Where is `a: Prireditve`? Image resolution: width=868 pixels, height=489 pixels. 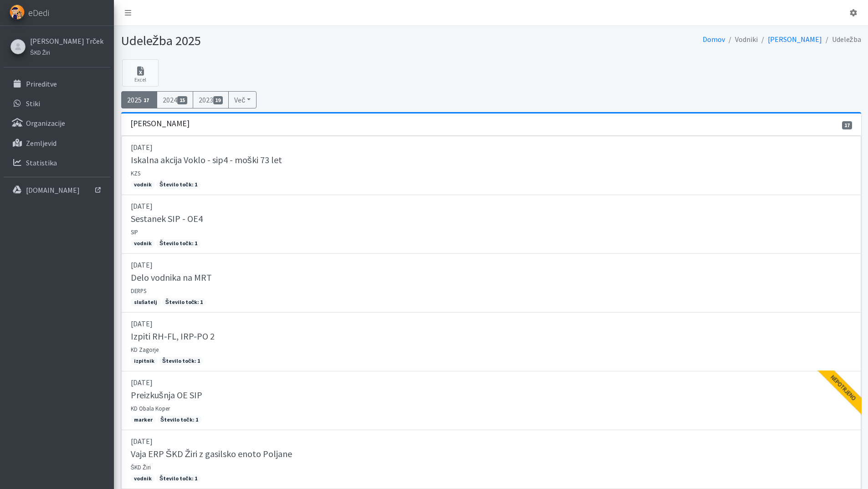
a: Prireditve is located at coordinates (57, 84).